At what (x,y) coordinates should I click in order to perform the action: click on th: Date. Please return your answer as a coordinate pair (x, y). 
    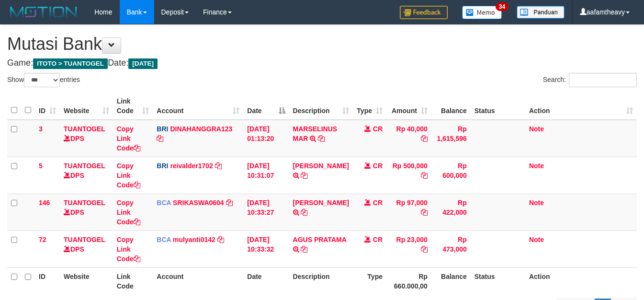
    Looking at the image, I should click on (266, 281).